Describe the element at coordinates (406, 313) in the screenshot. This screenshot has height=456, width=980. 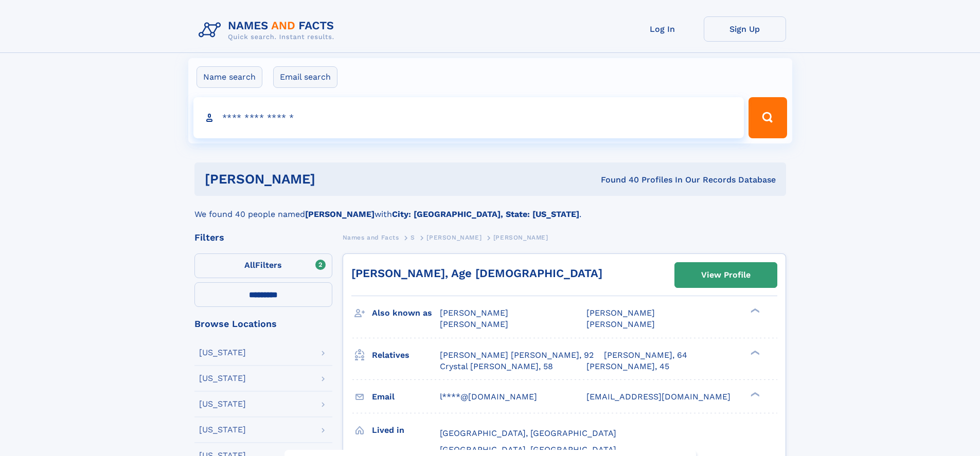
I see `h3: Also known as` at that location.